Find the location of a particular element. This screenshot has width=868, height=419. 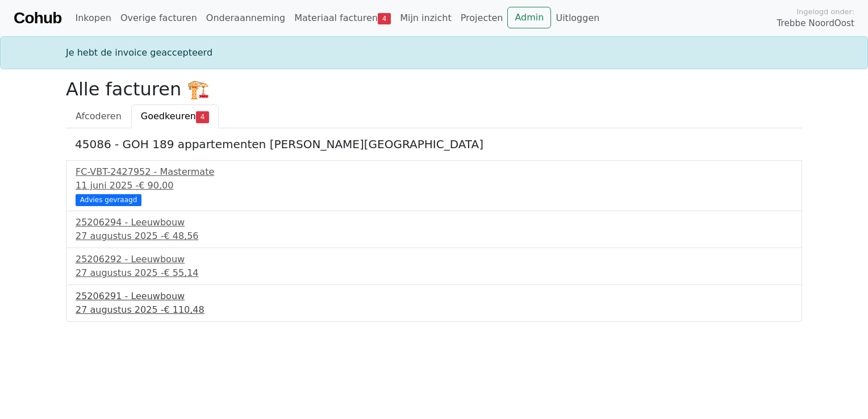

div: Advies gevraagd is located at coordinates (108, 200).